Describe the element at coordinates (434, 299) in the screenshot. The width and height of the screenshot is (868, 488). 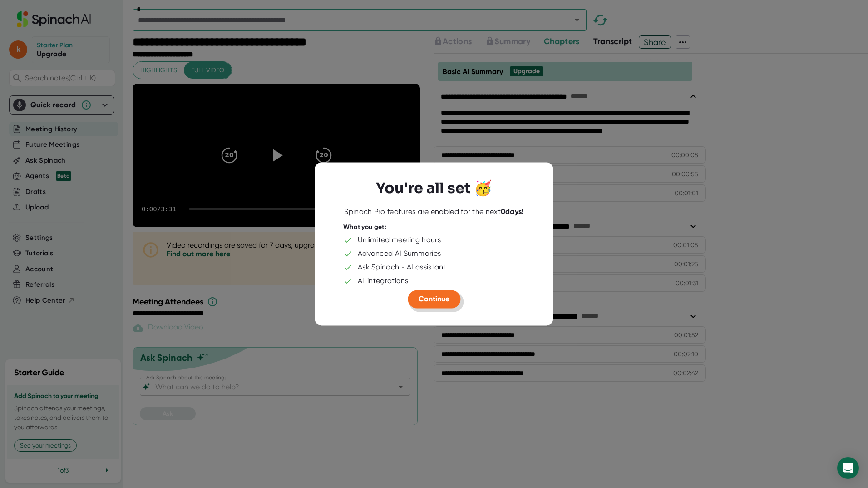
I see `span: Continue` at that location.